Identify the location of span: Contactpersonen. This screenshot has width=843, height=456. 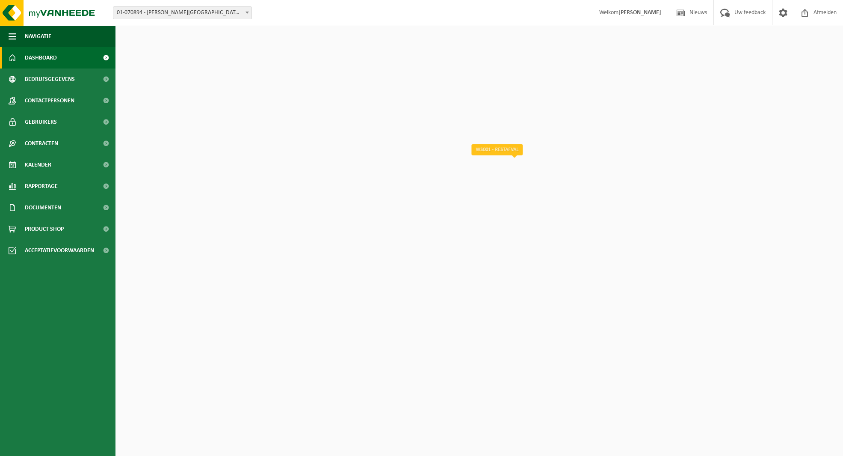
(50, 101).